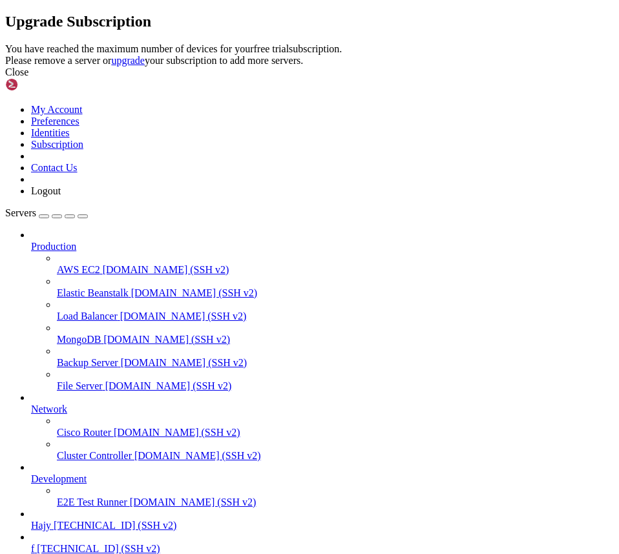 This screenshot has height=554, width=619. Describe the element at coordinates (54, 167) in the screenshot. I see `a: Contact Us` at that location.